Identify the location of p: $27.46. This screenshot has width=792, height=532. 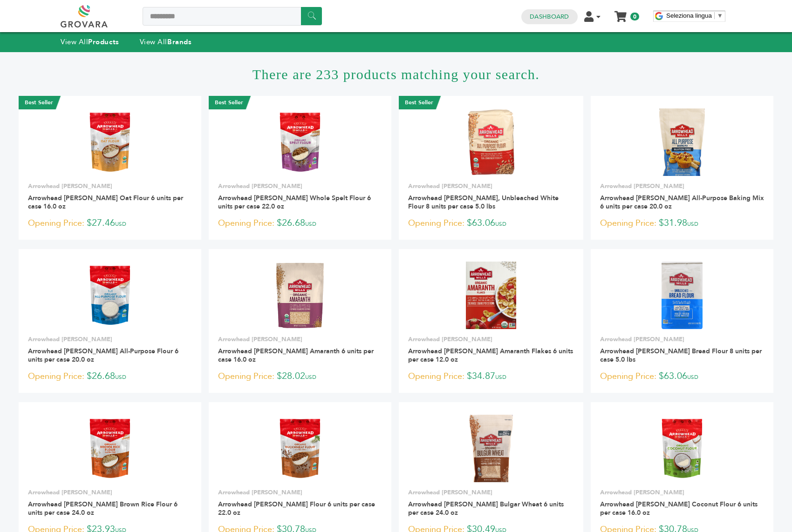
(110, 224).